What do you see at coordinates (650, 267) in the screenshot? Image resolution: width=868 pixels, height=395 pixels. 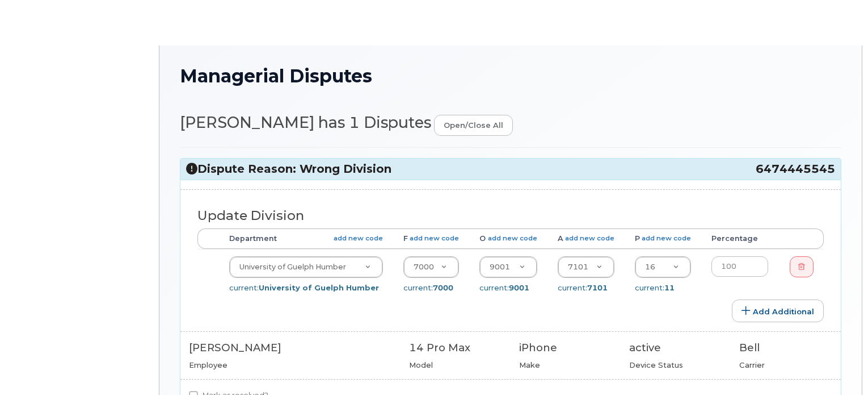 I see `span: 16` at bounding box center [650, 267].